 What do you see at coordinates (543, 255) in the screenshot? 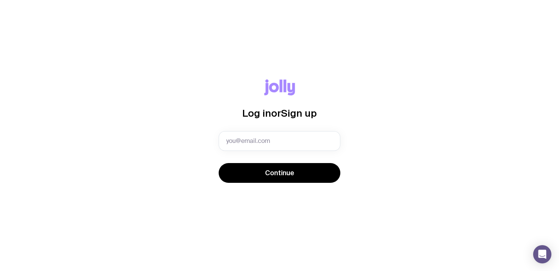
I see `div: Open Intercom Messenger` at bounding box center [543, 255].